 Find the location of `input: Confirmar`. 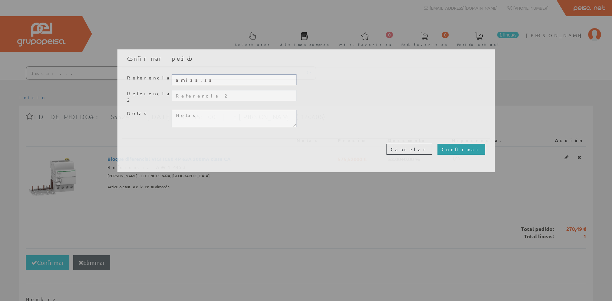

input: Confirmar is located at coordinates (462, 149).